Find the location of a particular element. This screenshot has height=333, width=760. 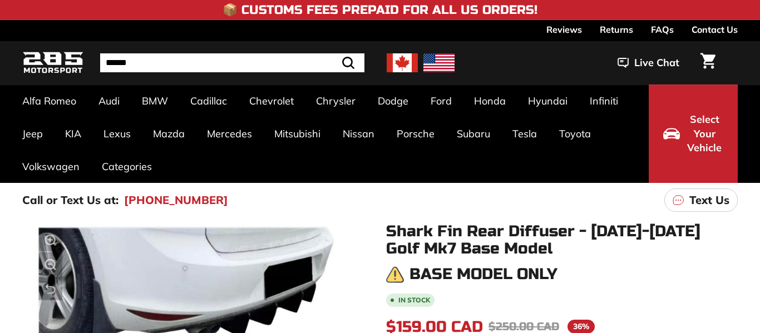

a: BMW is located at coordinates (155, 101).